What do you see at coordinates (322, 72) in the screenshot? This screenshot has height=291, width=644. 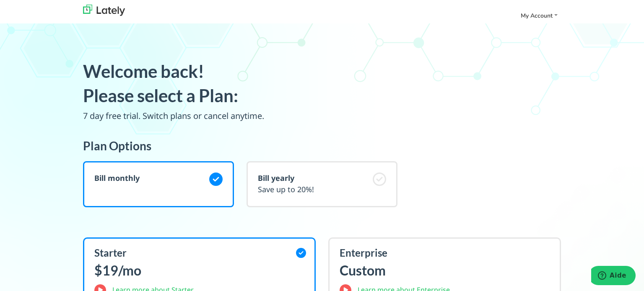 I see `h3: Welcome back!` at bounding box center [322, 72].